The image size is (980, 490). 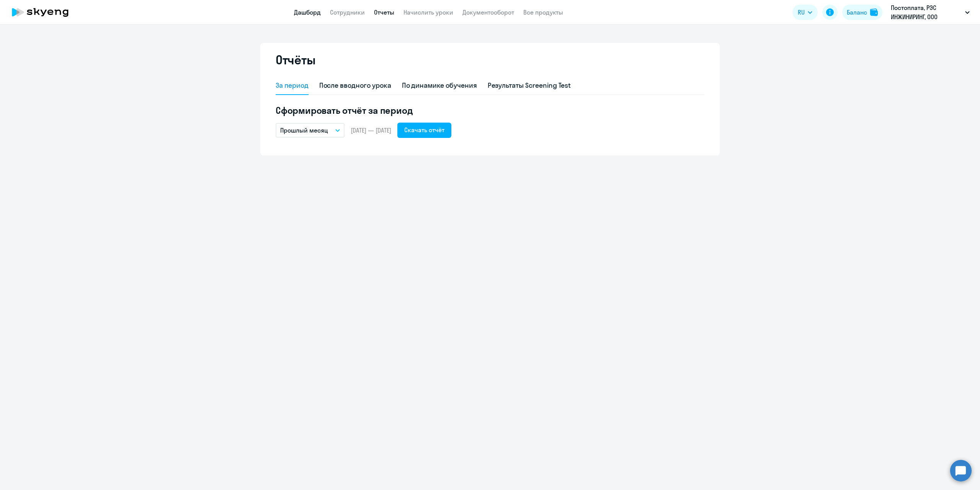 I want to click on img: balance, so click(x=874, y=12).